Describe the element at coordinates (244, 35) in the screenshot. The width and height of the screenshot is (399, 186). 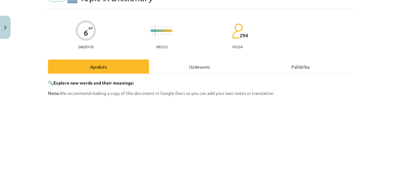
I see `span: 294` at that location.